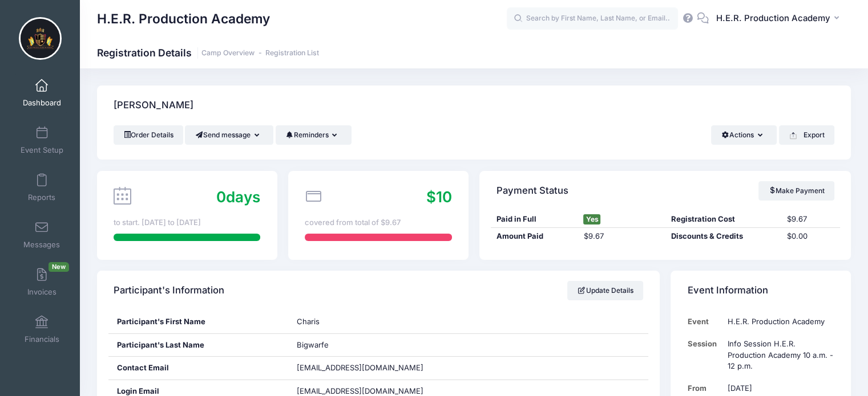  I want to click on span: 0, so click(221, 197).